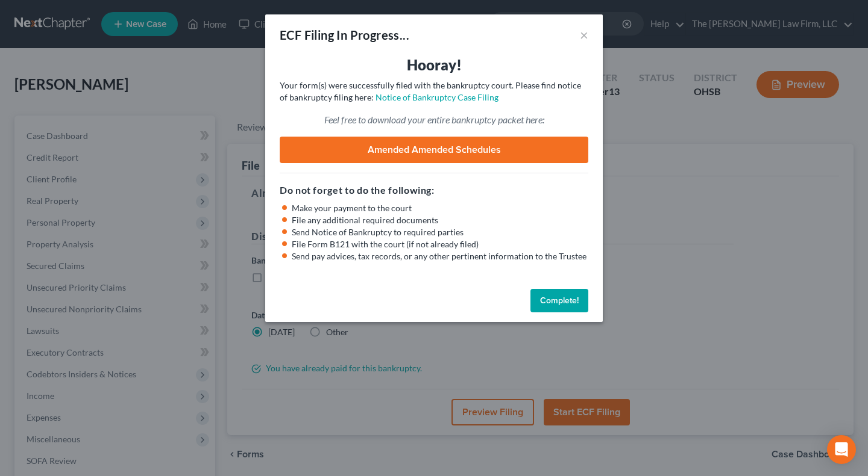  Describe the element at coordinates (559, 301) in the screenshot. I see `button: Complete!` at that location.